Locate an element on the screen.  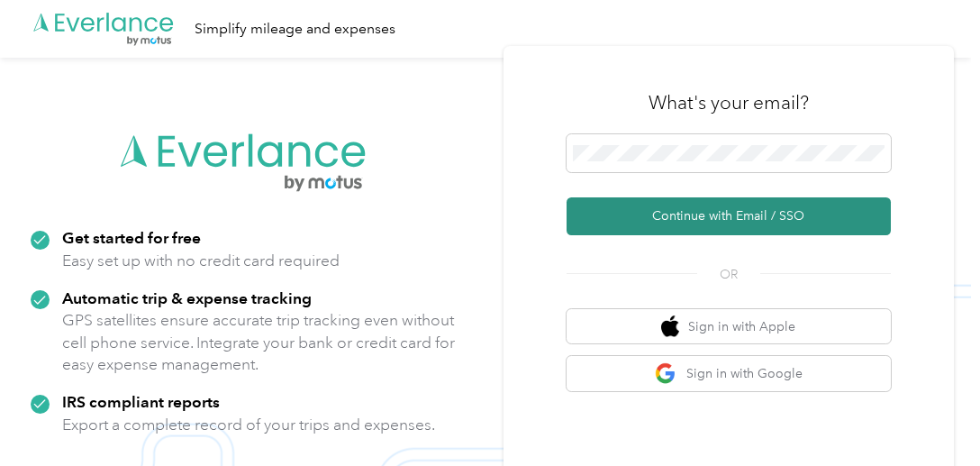
strong: IRS compliant reports is located at coordinates (140, 401).